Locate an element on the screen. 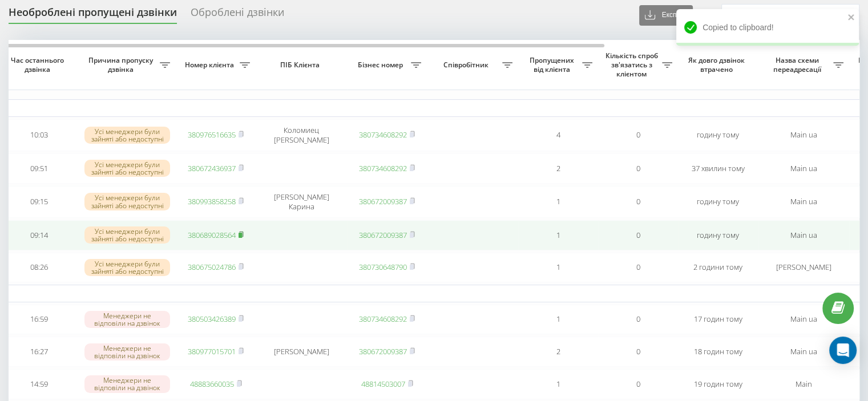  td: 19 годин тому is located at coordinates (718, 384).